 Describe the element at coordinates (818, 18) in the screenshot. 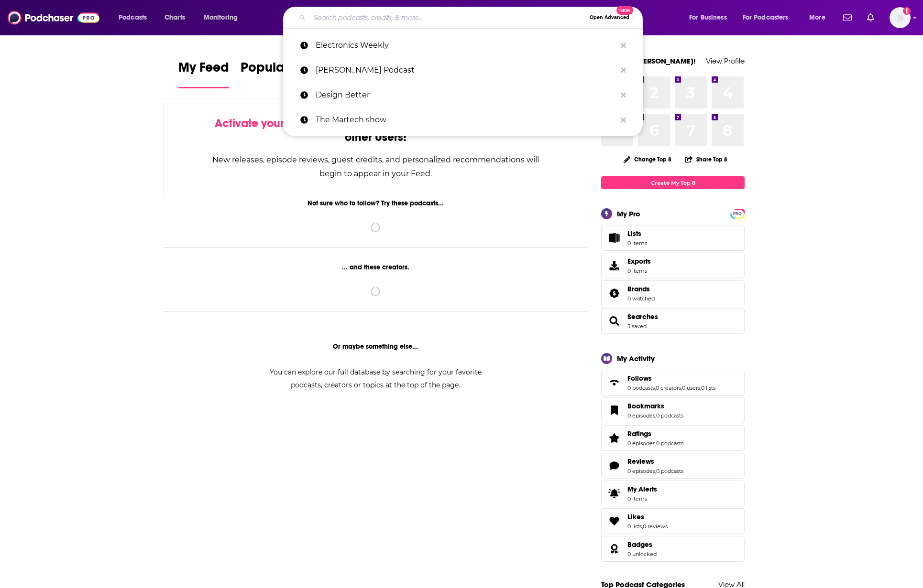

I see `span: More` at that location.